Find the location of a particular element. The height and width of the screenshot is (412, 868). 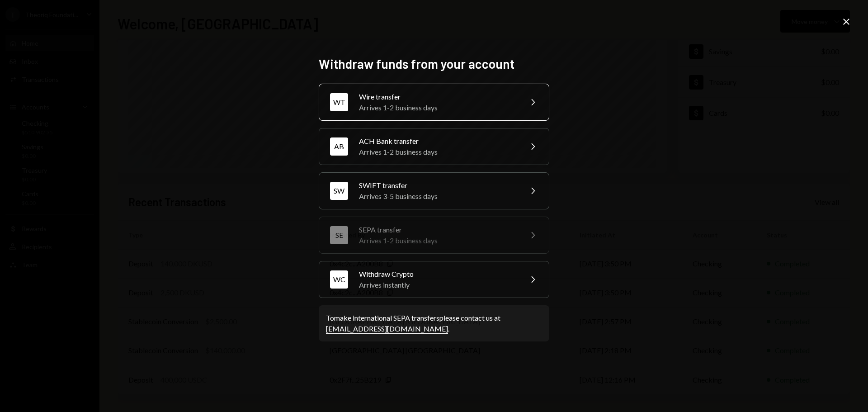

div: SWIFT transfer is located at coordinates (437, 185).